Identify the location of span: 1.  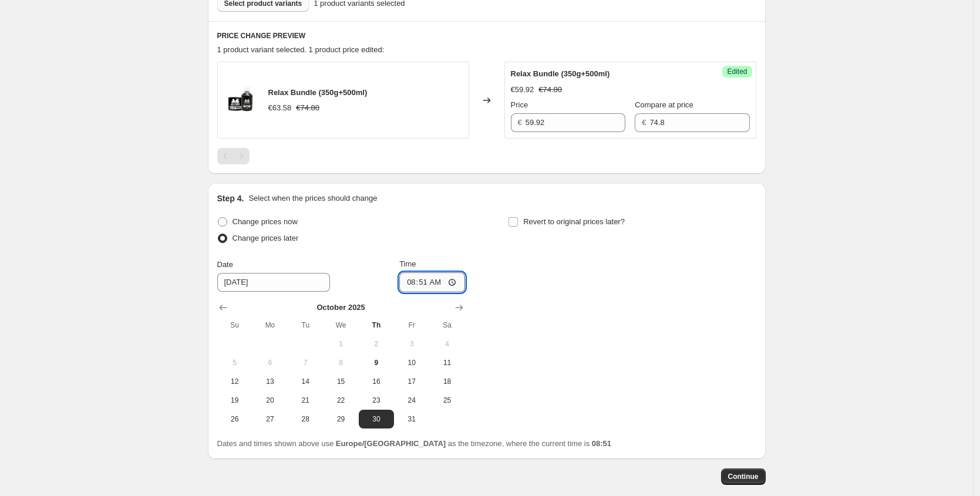
(340, 344).